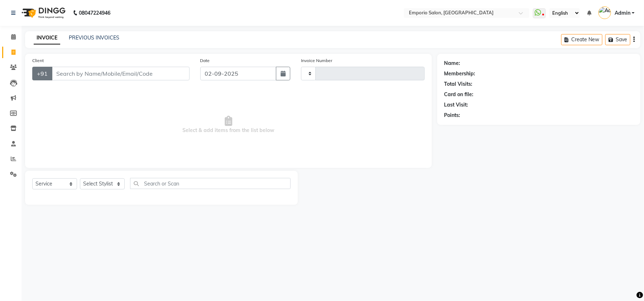 This screenshot has width=644, height=301. What do you see at coordinates (121, 74) in the screenshot?
I see `input: Search by Name/Mobile/Email/Code` at bounding box center [121, 74].